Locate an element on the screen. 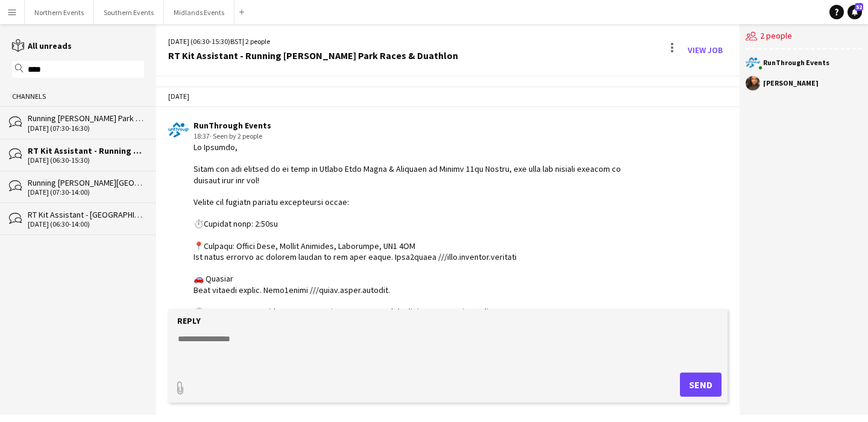 This screenshot has height=422, width=868. a: All unreads is located at coordinates (42, 46).